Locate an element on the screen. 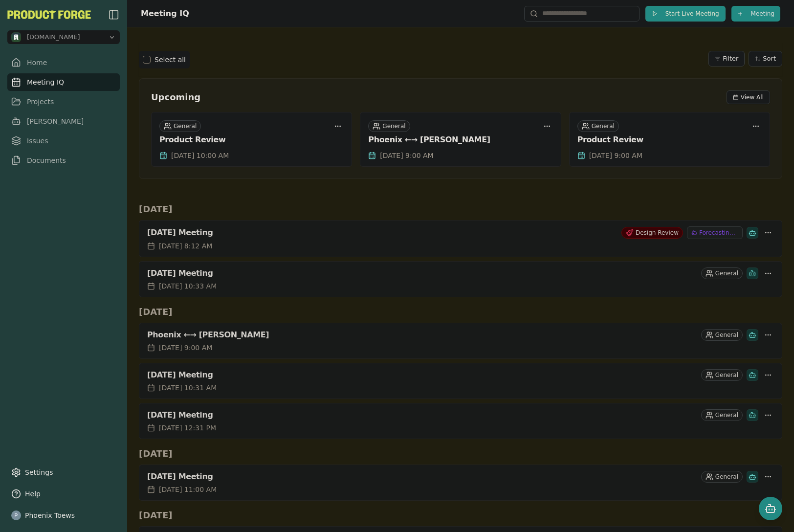 This screenshot has height=532, width=794. img: methodic.work is located at coordinates (17, 37).